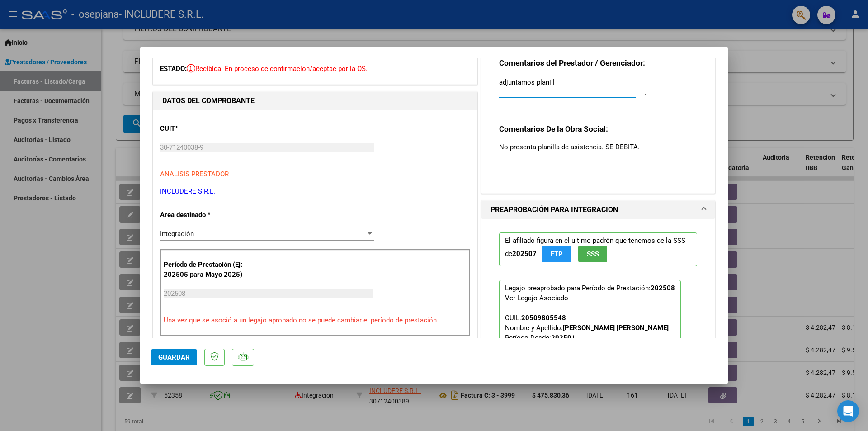  What do you see at coordinates (557, 254) in the screenshot?
I see `span: FTP` at bounding box center [557, 254].